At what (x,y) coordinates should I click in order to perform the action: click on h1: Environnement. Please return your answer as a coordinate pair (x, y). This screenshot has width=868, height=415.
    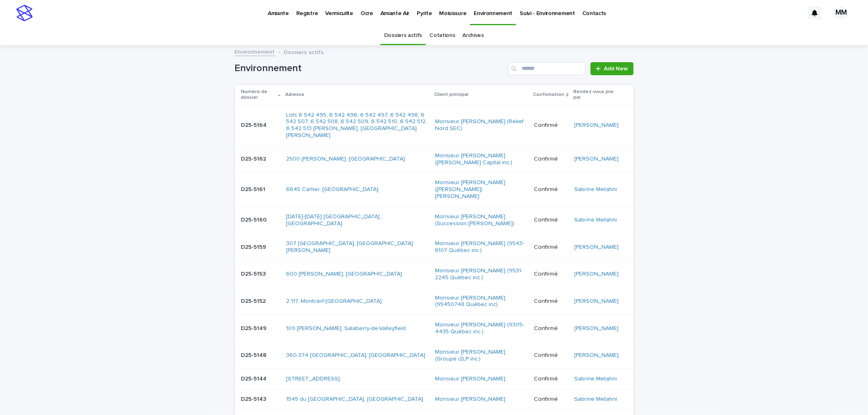
    Looking at the image, I should click on (370, 69).